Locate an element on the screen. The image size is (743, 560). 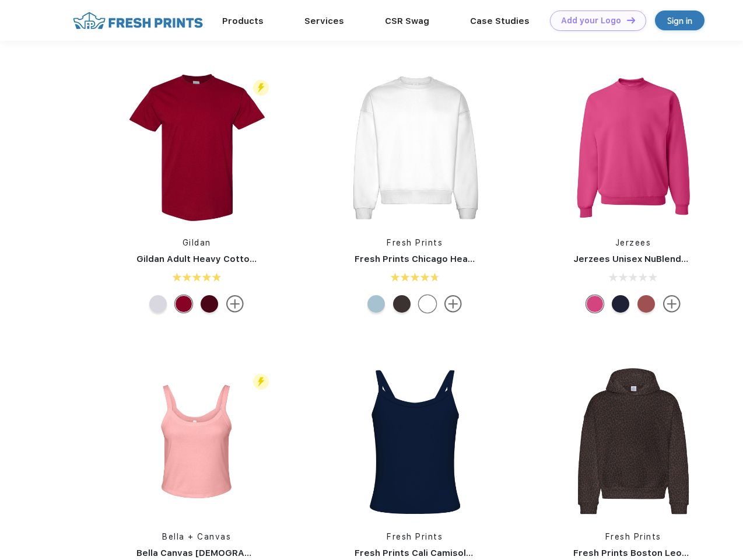
a: Products is located at coordinates (243, 21).